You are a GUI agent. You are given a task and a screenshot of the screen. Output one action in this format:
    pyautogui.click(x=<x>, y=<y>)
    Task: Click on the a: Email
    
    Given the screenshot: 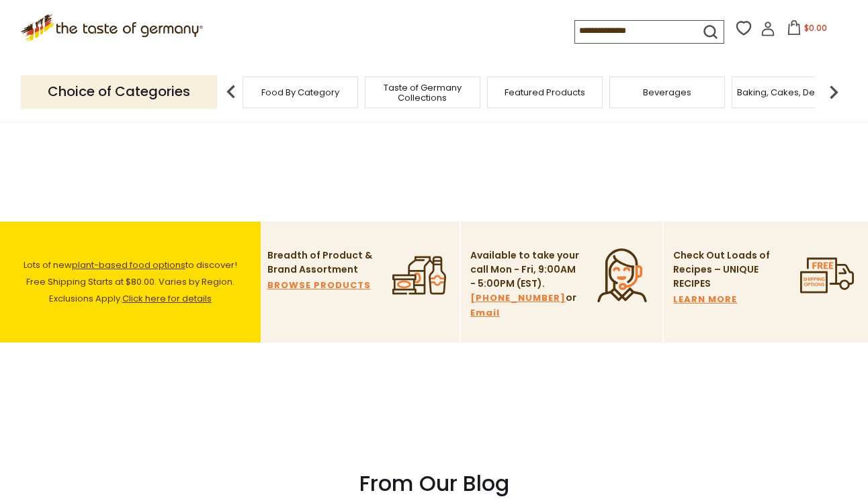 What is the action you would take?
    pyautogui.click(x=485, y=313)
    